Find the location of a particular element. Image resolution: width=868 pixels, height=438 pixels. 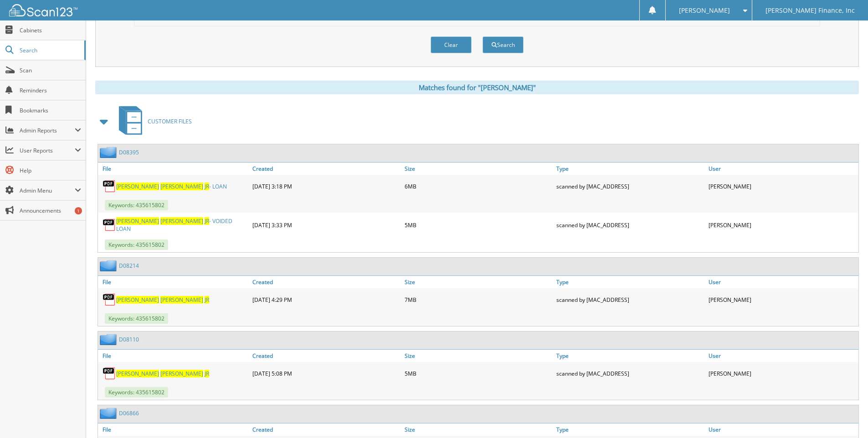

span: Admin Reports is located at coordinates (47, 130).